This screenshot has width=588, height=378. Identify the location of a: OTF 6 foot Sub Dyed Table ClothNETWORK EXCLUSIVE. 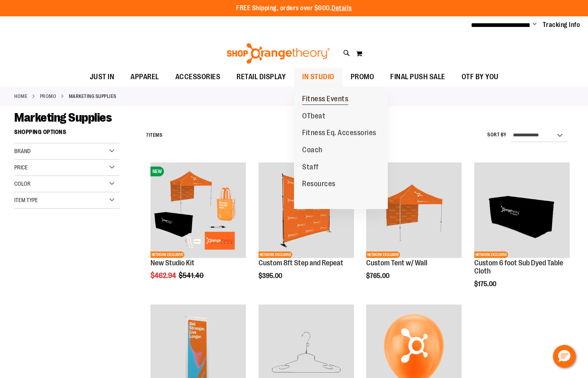
(522, 210).